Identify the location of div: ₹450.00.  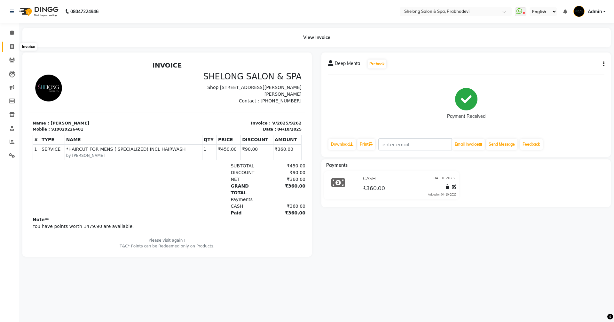
(257, 107).